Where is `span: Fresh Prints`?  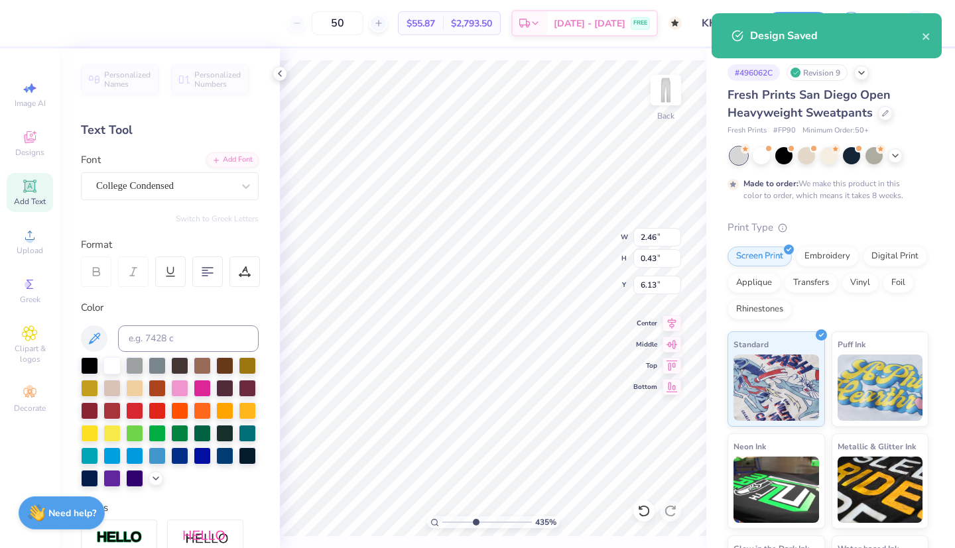
span: Fresh Prints is located at coordinates (746, 131).